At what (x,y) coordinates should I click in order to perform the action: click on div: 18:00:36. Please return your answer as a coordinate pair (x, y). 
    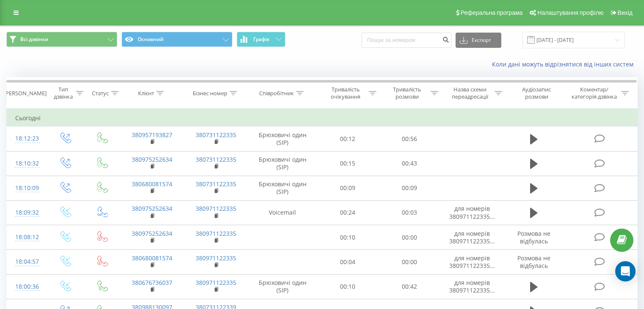
    Looking at the image, I should click on (26, 286).